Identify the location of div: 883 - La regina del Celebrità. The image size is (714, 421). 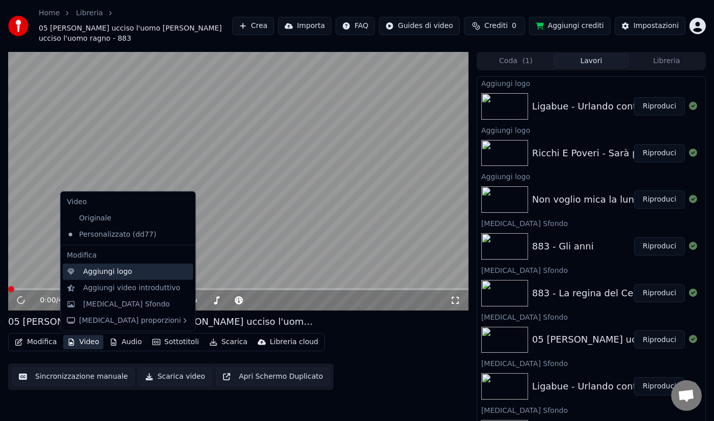
(597, 293).